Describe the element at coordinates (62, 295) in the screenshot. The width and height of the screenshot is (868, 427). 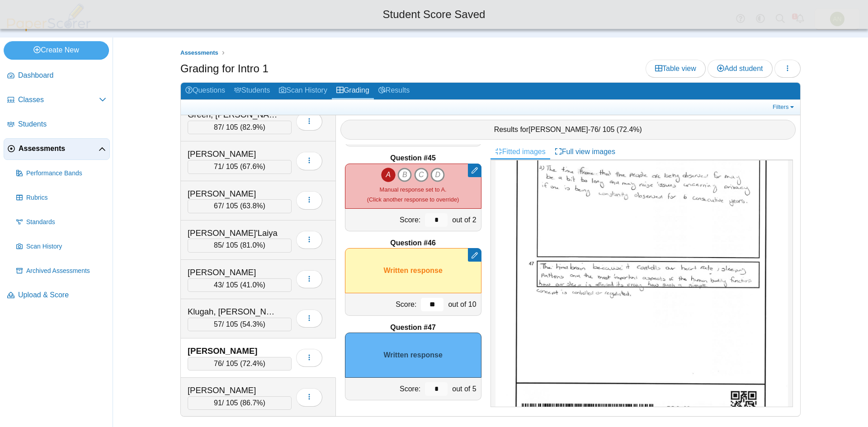
I see `span: Upload & Score` at that location.